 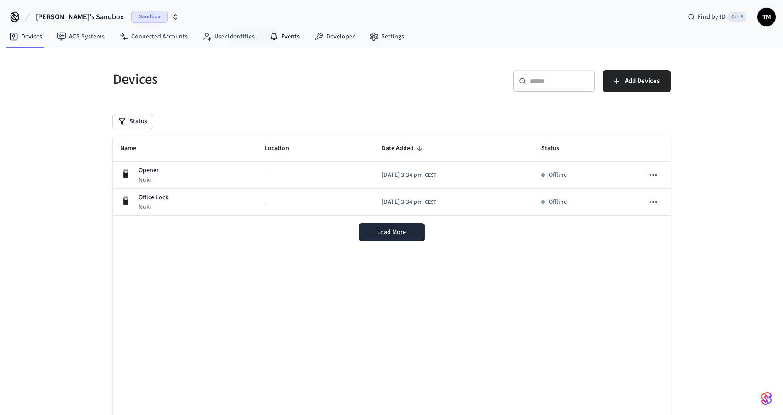 I want to click on span: Find by ID, so click(x=711, y=17).